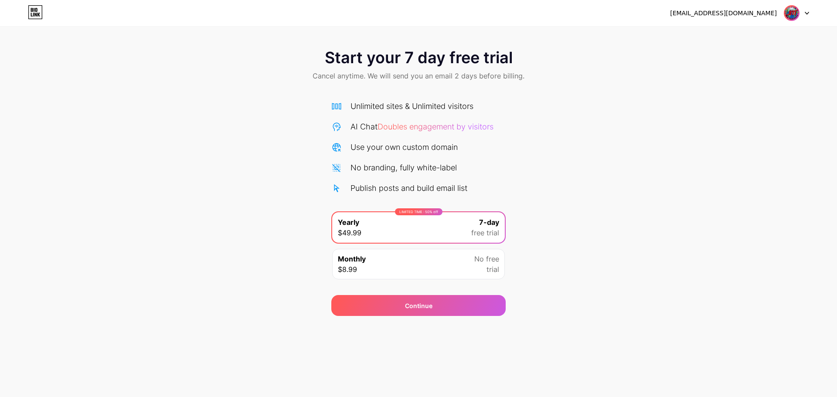 The height and width of the screenshot is (397, 837). I want to click on span: trial, so click(492, 269).